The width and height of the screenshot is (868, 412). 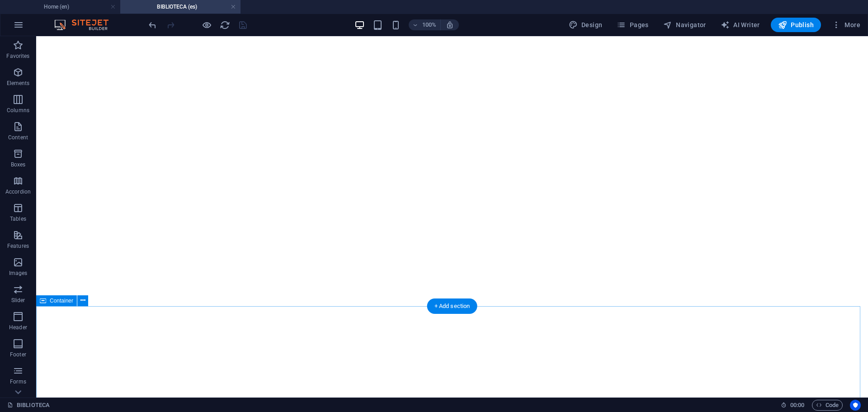 What do you see at coordinates (18, 218) in the screenshot?
I see `p: Tables` at bounding box center [18, 218].